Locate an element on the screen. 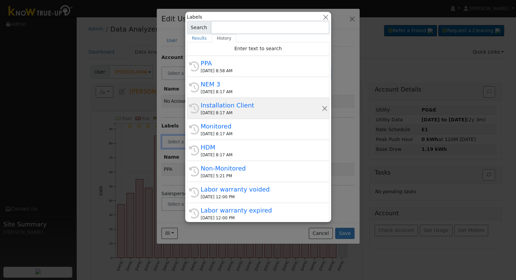 Image resolution: width=516 pixels, height=280 pixels. div: Non-Monitored is located at coordinates (261, 168).